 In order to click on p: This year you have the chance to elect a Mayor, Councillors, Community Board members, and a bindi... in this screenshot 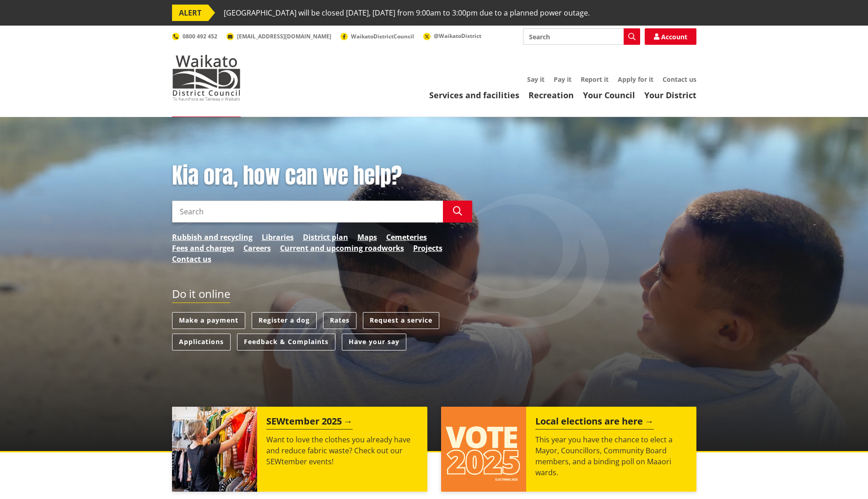, I will do `click(611, 456)`.